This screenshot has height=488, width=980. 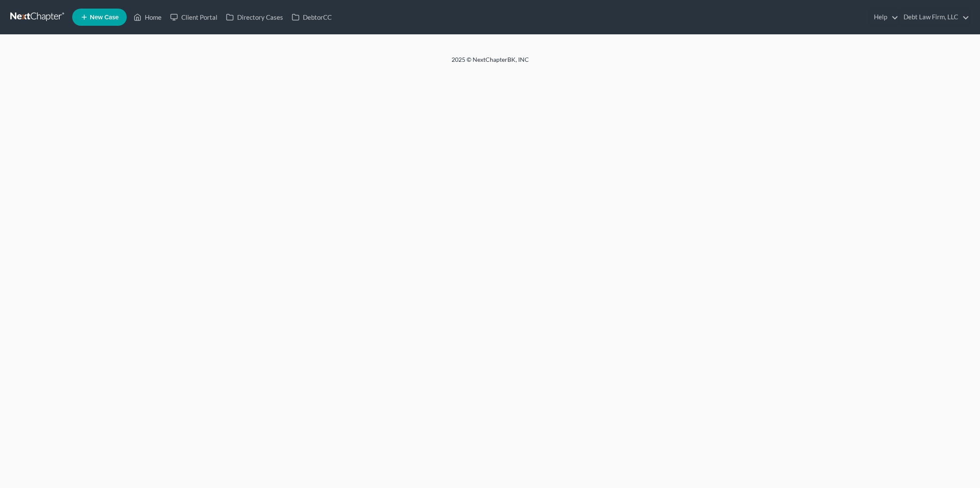 I want to click on a: DebtorCC, so click(x=312, y=17).